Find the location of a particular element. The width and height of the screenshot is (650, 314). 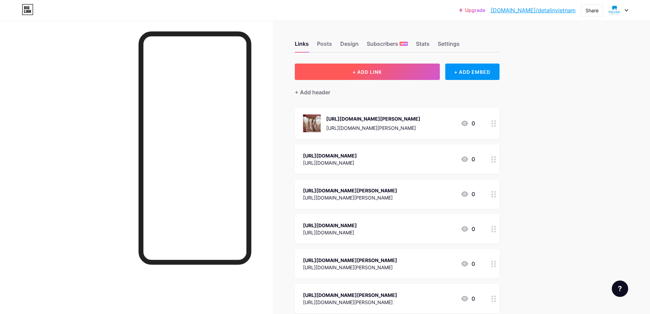

div: Links is located at coordinates (302, 46).